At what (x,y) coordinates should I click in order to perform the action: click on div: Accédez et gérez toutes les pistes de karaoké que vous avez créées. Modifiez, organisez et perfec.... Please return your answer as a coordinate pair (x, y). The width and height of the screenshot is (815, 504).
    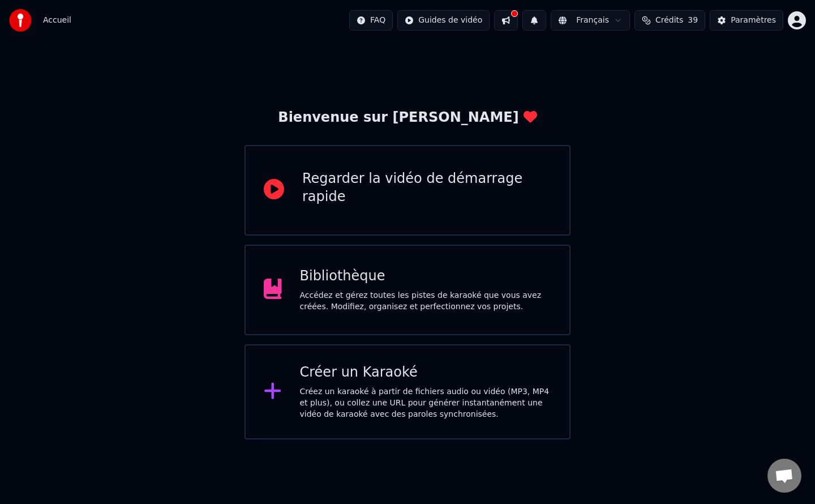
    Looking at the image, I should click on (425, 301).